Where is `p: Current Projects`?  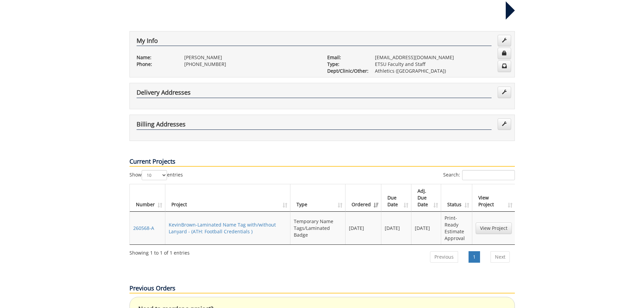
p: Current Projects is located at coordinates (322, 162).